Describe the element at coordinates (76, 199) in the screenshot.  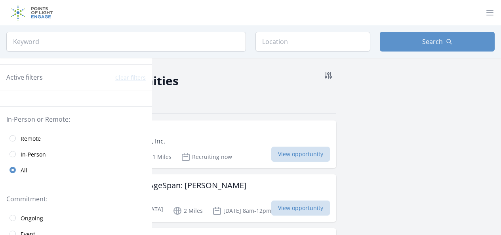
I see `legend: Commitment:` at that location.